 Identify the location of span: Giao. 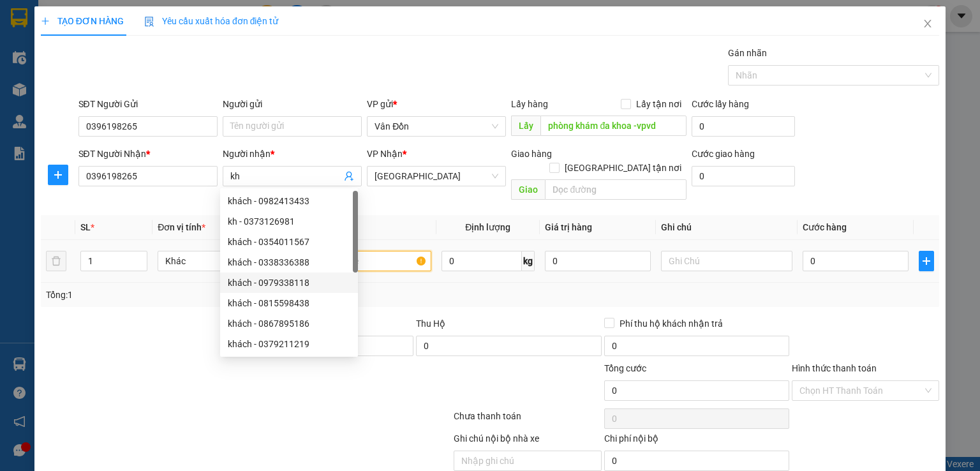
(528, 190).